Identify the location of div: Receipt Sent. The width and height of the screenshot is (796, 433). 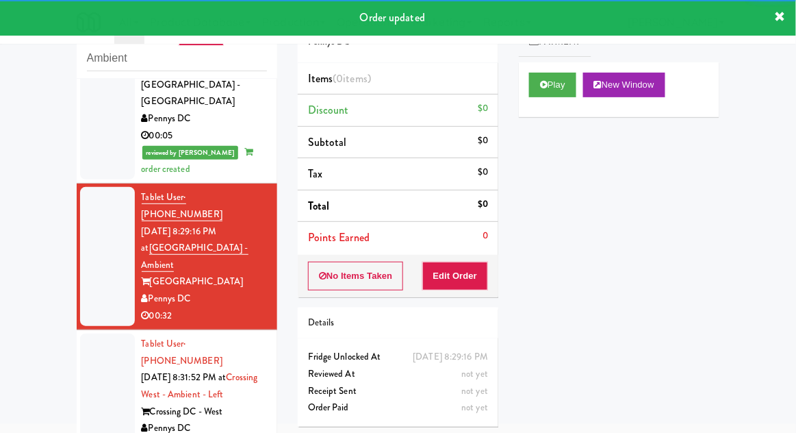
(398, 391).